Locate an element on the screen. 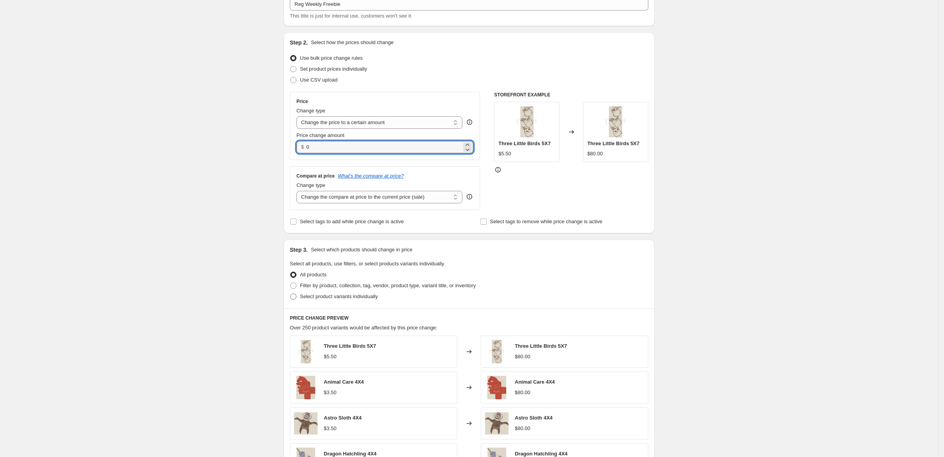  span: Over 250 product variants would be affected by this price change: is located at coordinates (364, 328).